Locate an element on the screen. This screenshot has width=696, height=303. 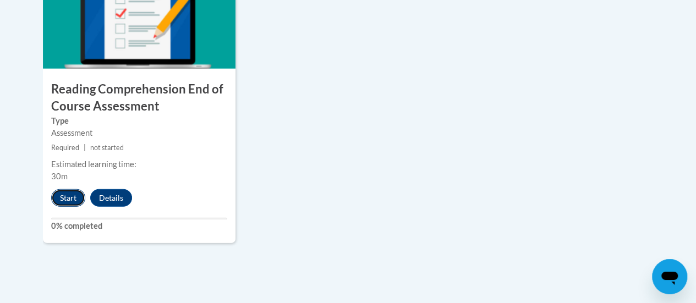
span: not started is located at coordinates (107, 147).